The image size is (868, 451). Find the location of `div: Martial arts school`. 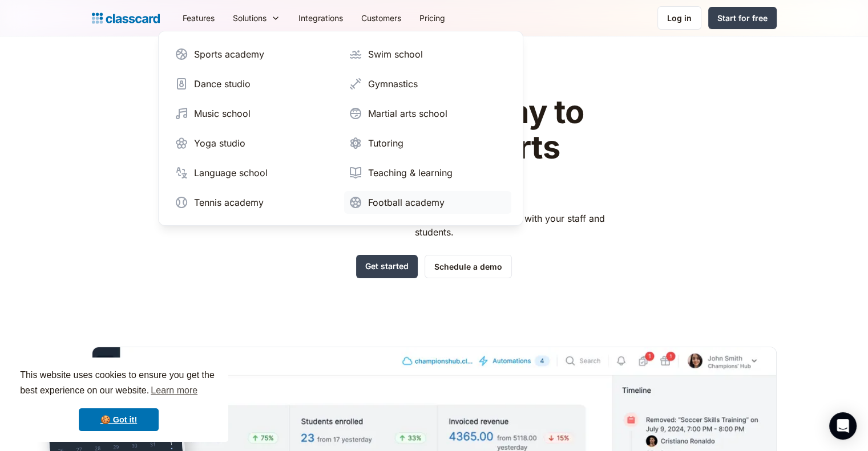

div: Martial arts school is located at coordinates (408, 114).